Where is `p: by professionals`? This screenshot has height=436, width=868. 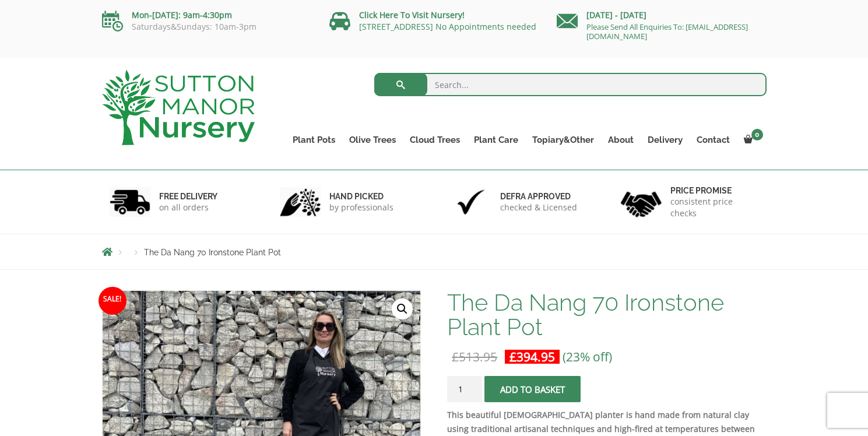 p: by professionals is located at coordinates (362, 208).